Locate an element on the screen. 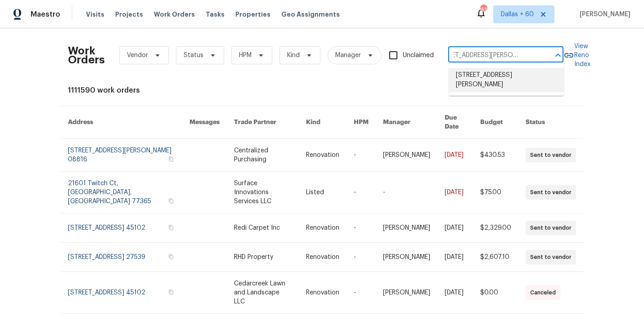 Image resolution: width=644 pixels, height=316 pixels. span: Vendor is located at coordinates (137, 55).